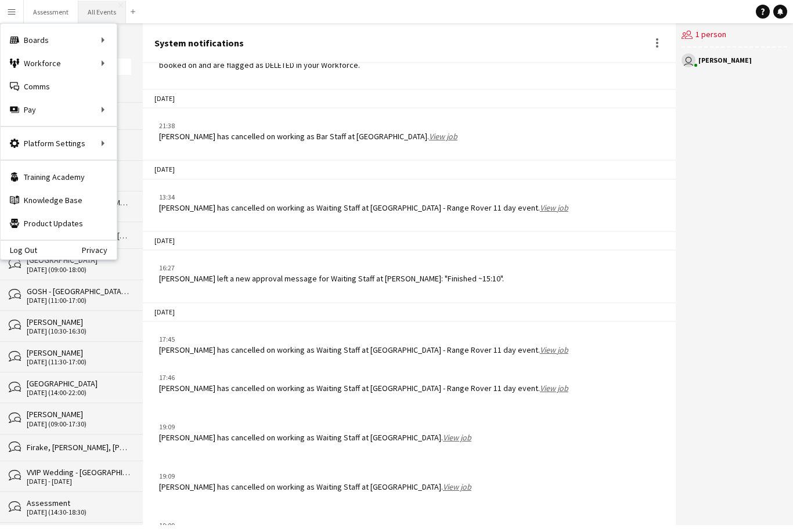  Describe the element at coordinates (734, 35) in the screenshot. I see `div: 1 person` at that location.